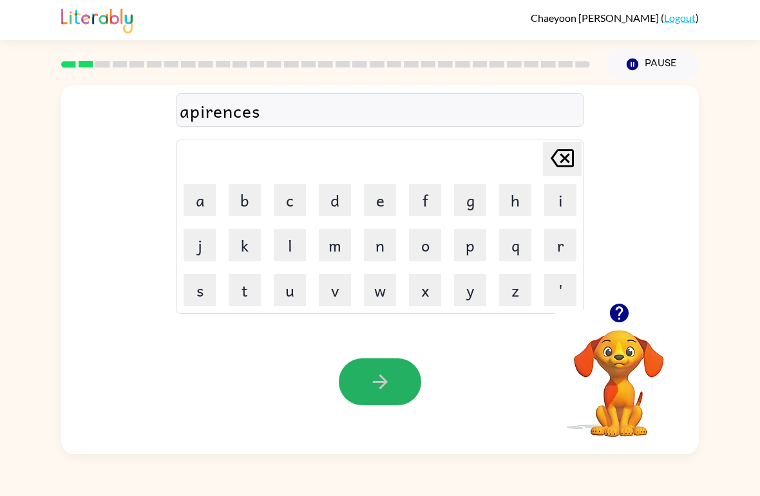  I want to click on div: apirences, so click(380, 111).